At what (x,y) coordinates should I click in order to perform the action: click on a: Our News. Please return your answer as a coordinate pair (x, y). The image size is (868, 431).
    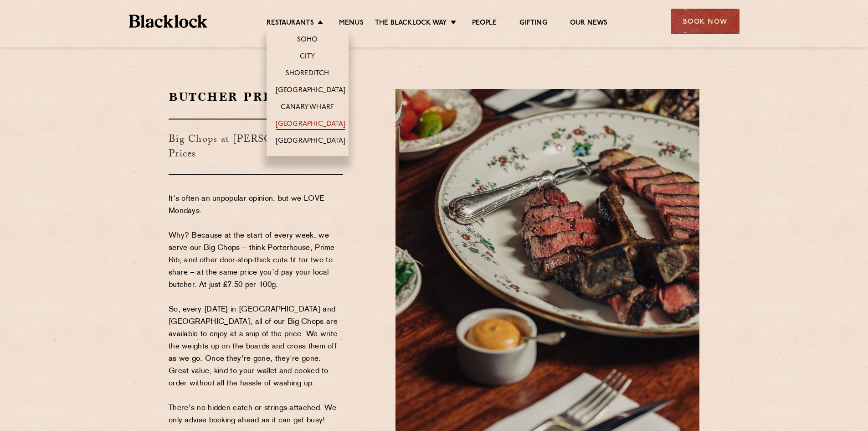
    Looking at the image, I should click on (589, 24).